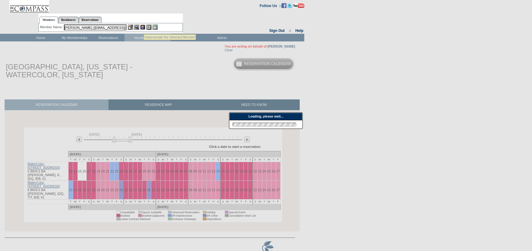 This screenshot has height=251, width=532. What do you see at coordinates (299, 5) in the screenshot?
I see `a: Subscribe to our YouTube Channel` at bounding box center [299, 5].